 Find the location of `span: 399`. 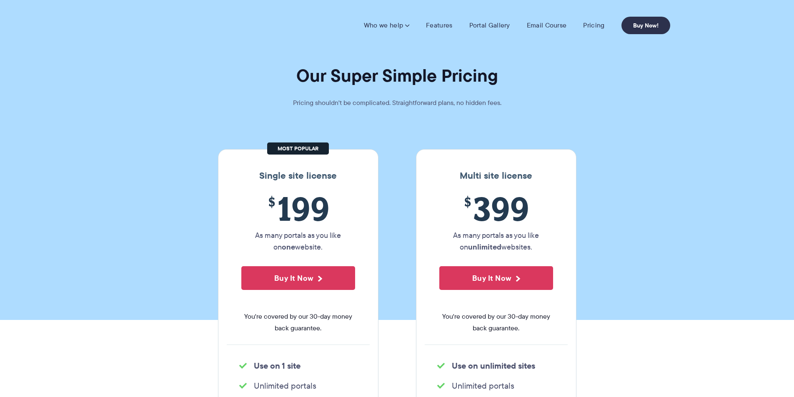

span: 399 is located at coordinates (496, 208).